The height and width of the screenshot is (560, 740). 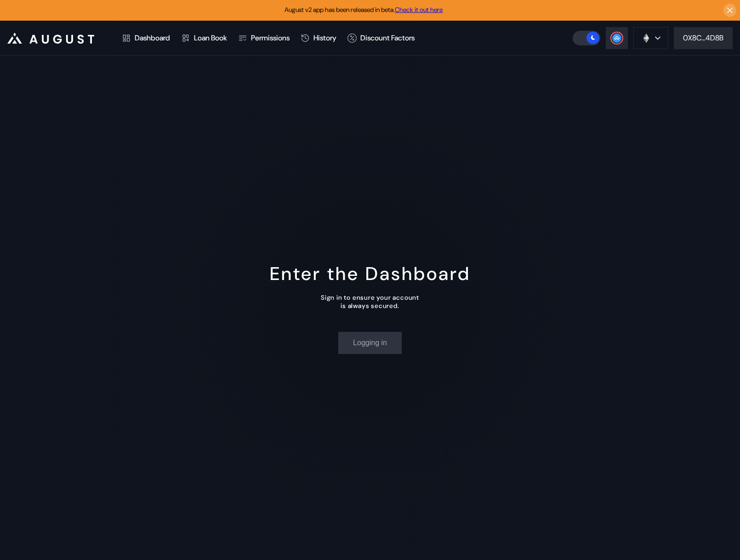 I want to click on div: 0X8C...4D8B, so click(x=704, y=38).